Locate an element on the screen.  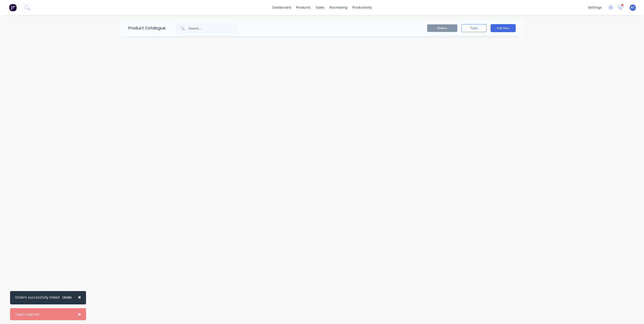
div: sales is located at coordinates (320, 7).